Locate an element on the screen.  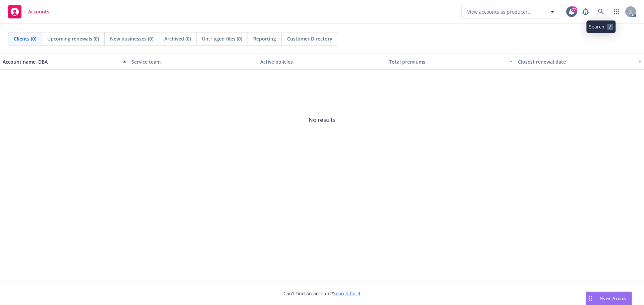
span: Accounts is located at coordinates (39, 12).